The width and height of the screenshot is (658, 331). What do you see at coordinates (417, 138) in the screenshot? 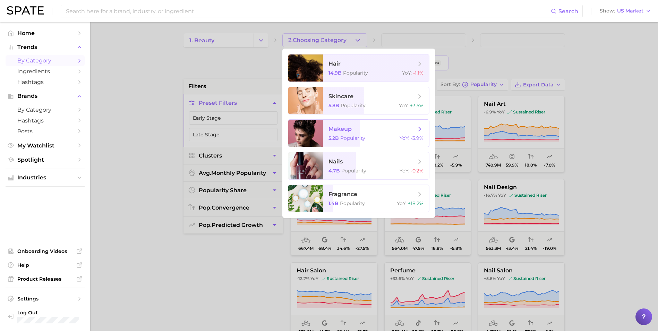
I see `span: -3.9%` at bounding box center [417, 138].